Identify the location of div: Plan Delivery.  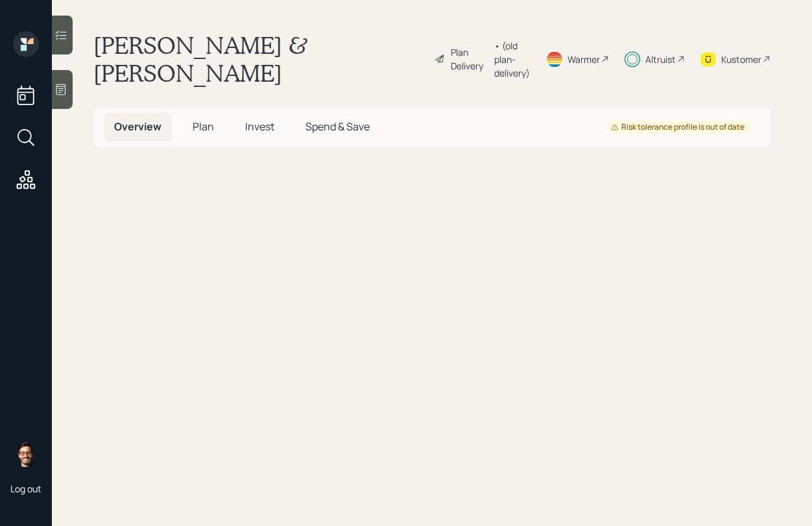
(469, 59).